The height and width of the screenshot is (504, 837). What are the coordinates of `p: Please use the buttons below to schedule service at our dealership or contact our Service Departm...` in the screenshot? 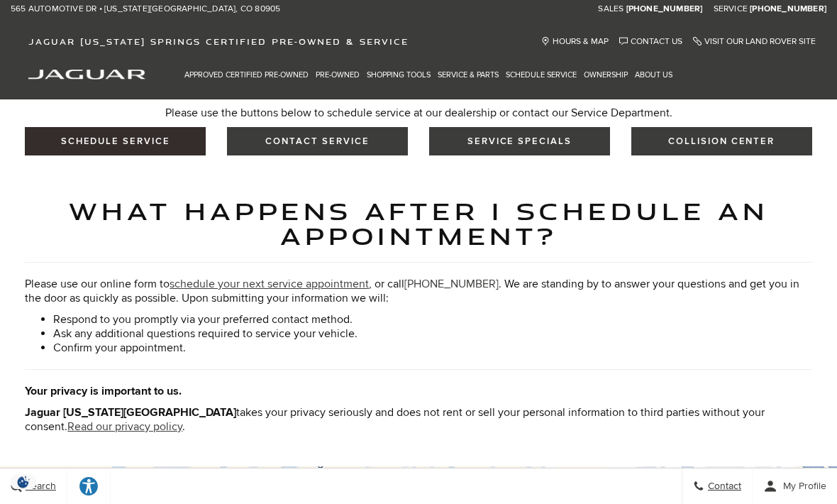 It's located at (418, 114).